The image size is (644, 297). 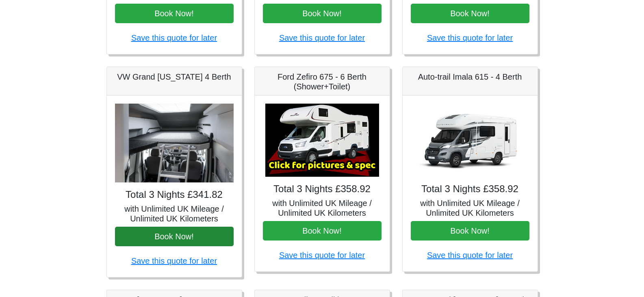 What do you see at coordinates (322, 82) in the screenshot?
I see `h5: Ford Zefiro 675 - 6 Berth (Shower+Toilet)` at bounding box center [322, 82].